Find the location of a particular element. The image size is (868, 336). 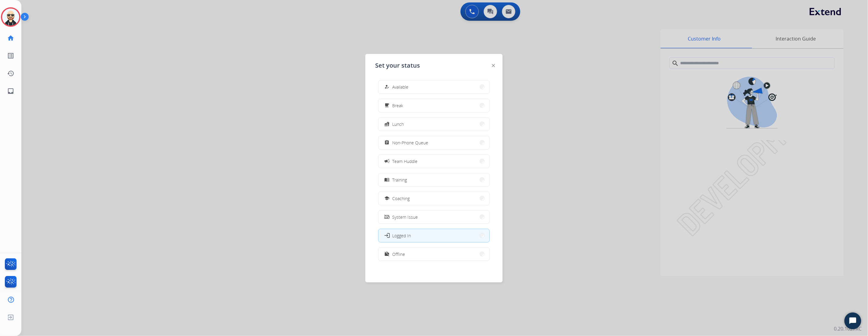

span: Set your status is located at coordinates (397, 65).